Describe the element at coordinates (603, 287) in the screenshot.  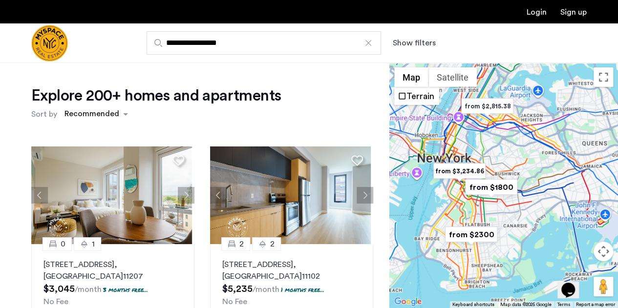
I see `button: Drag Pegman onto the map to open Street View` at that location.